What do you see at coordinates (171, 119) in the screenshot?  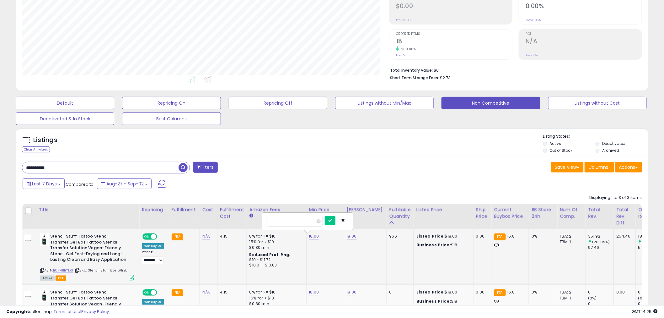 I see `button: Best Columns` at bounding box center [171, 119].